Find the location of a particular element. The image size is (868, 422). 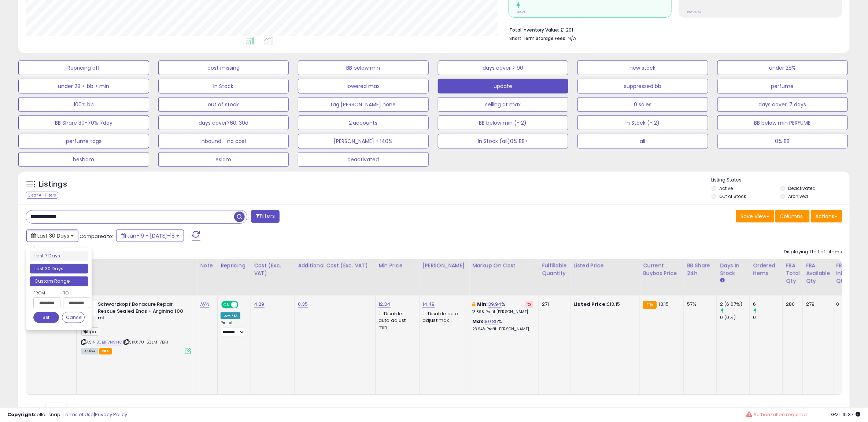

span: Show: entries is located at coordinates (58, 409).